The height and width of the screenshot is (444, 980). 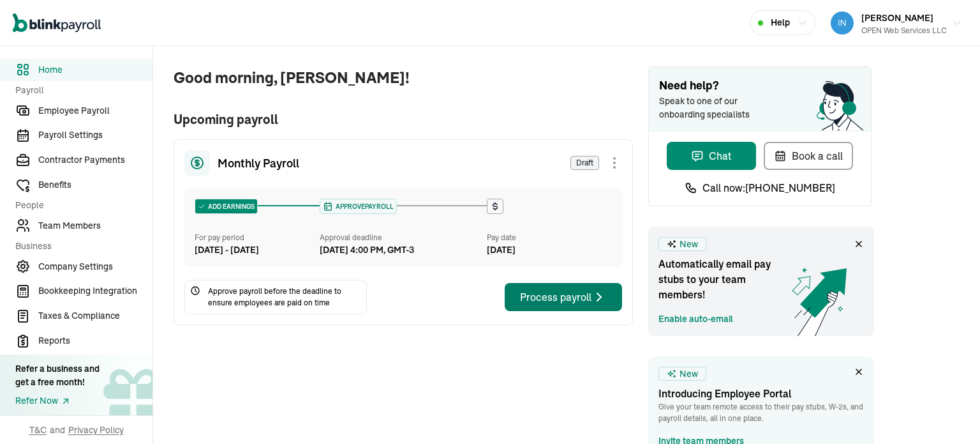 I want to click on span: Benefits, so click(x=96, y=184).